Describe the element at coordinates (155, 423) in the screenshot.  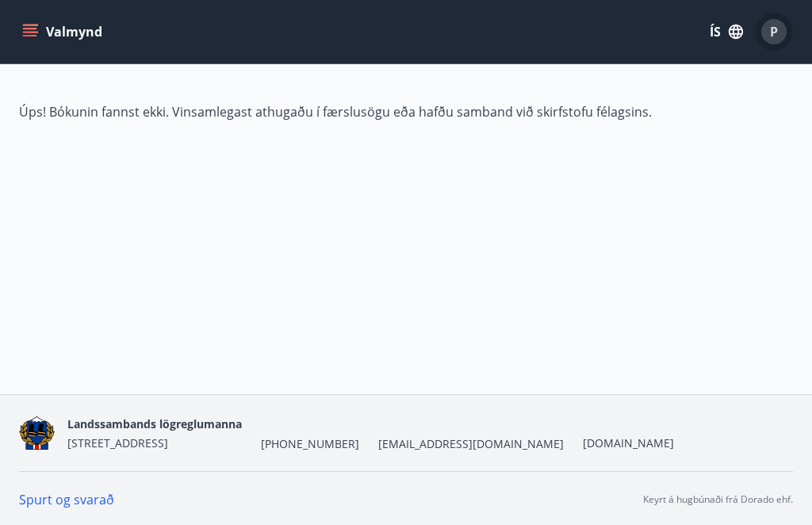
I see `span: Landssambands lögreglumanna` at that location.